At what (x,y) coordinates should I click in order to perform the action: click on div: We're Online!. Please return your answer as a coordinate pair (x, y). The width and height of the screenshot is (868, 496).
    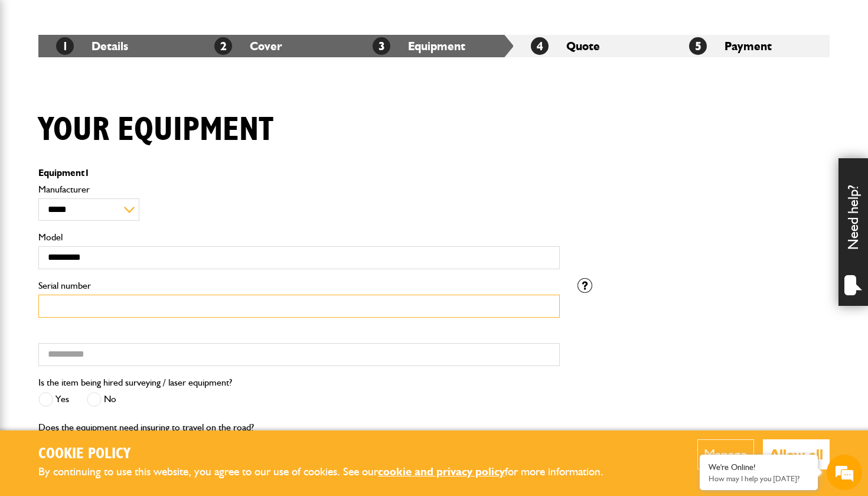
    Looking at the image, I should click on (759, 467).